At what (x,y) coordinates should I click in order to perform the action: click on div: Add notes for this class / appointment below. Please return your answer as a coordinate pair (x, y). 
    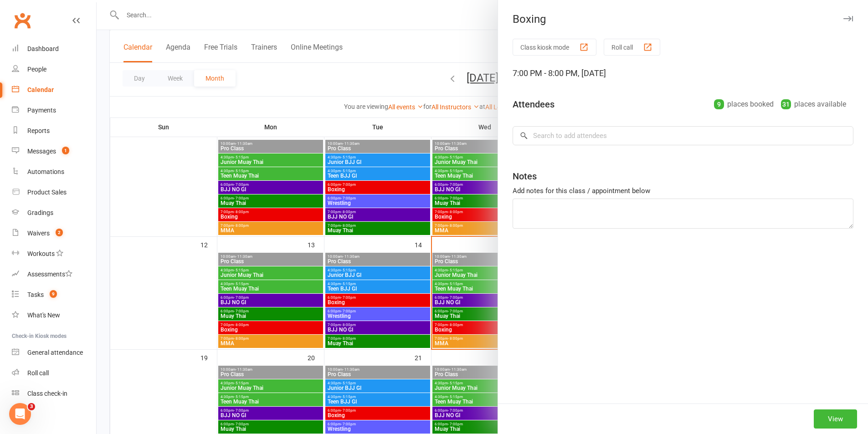
    Looking at the image, I should click on (683, 190).